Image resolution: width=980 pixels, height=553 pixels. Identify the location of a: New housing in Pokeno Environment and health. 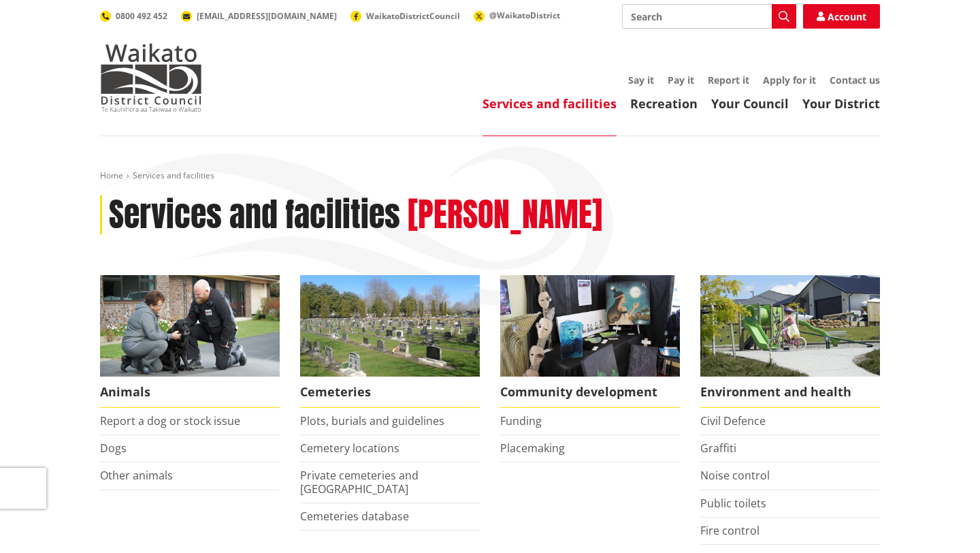
(791, 341).